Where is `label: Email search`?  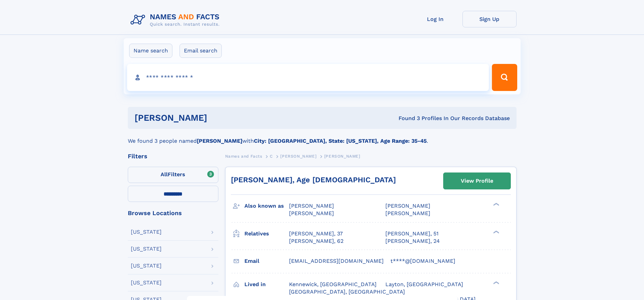
label: Email search is located at coordinates (200, 51).